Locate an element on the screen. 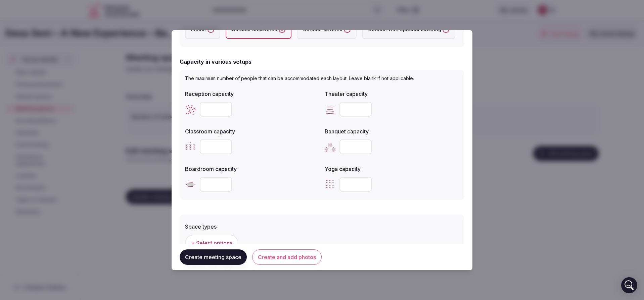 The width and height of the screenshot is (644, 300). label: Reception capacity is located at coordinates (252, 94).